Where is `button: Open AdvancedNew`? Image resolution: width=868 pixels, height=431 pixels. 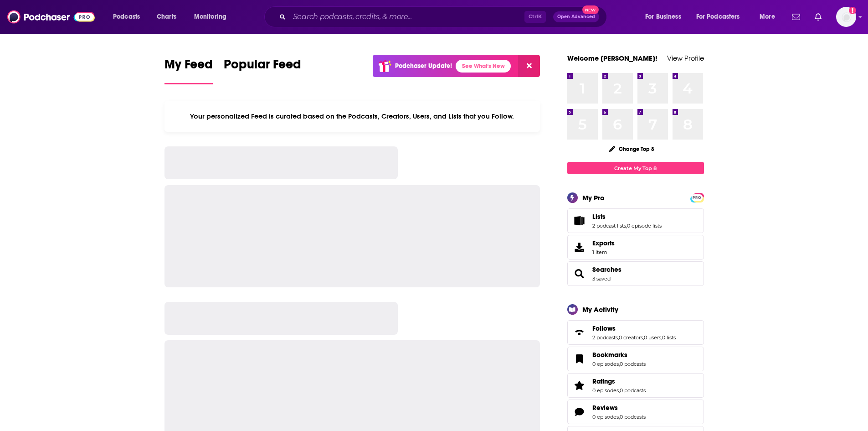
button: Open AdvancedNew is located at coordinates (576, 17).